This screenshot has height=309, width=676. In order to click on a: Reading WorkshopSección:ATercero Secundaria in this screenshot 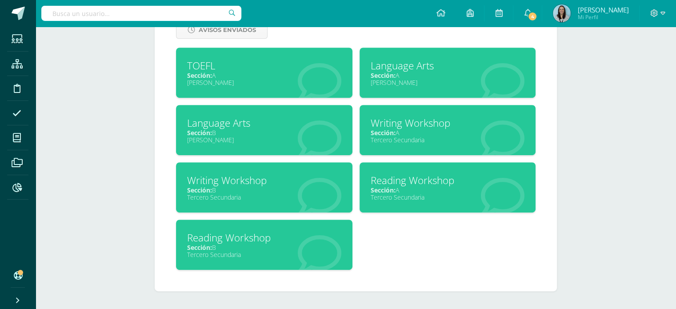, I will do `click(448, 187)`.